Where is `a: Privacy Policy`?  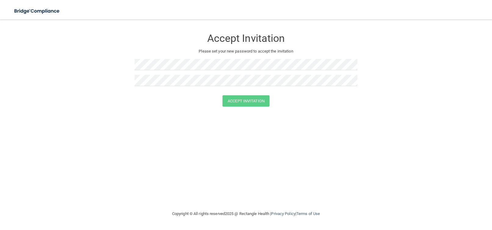
a: Privacy Policy is located at coordinates (283, 213).